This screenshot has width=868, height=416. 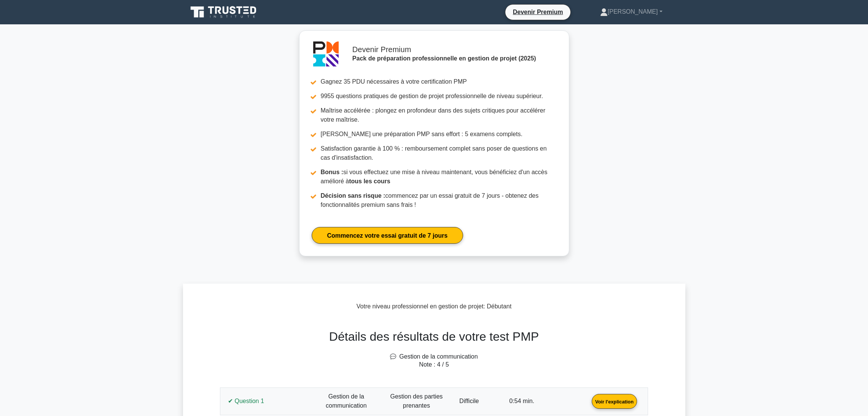 What do you see at coordinates (434, 337) in the screenshot?
I see `font: Détails des résultats de votre test PMP` at bounding box center [434, 337].